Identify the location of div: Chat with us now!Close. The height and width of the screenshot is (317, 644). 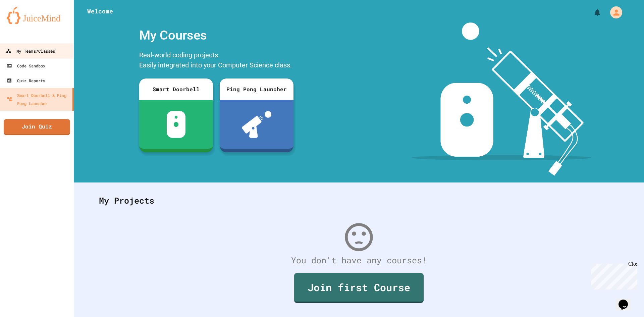
(25, 23).